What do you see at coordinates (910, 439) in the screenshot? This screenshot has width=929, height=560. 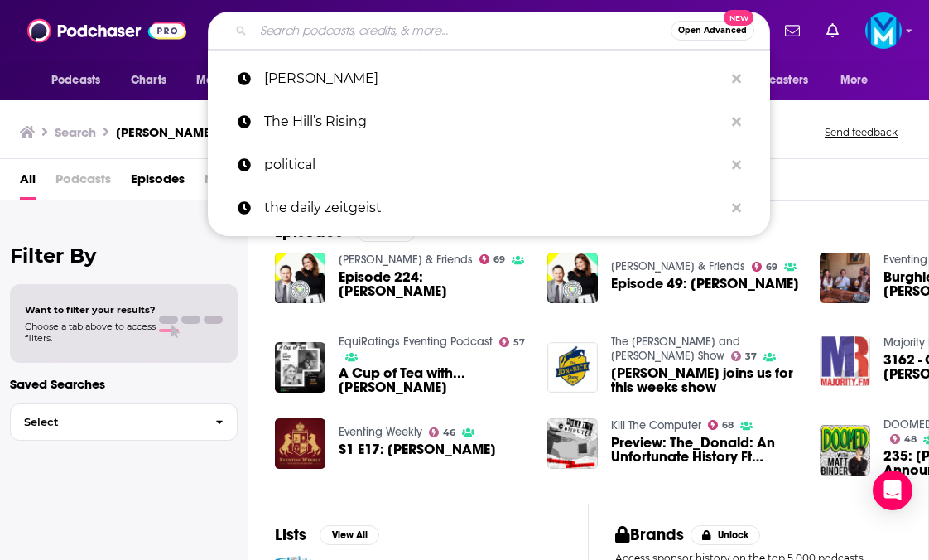 I see `span: 48` at bounding box center [910, 439].